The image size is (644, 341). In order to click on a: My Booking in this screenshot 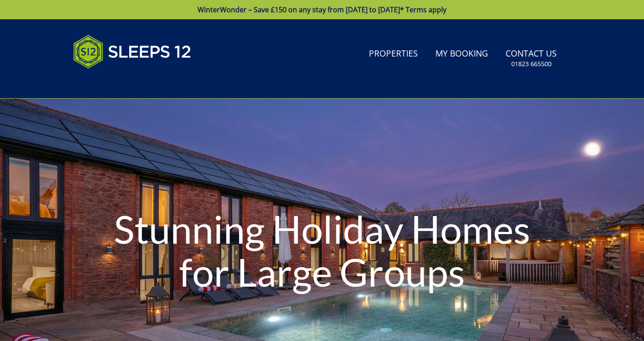, I will do `click(461, 54)`.